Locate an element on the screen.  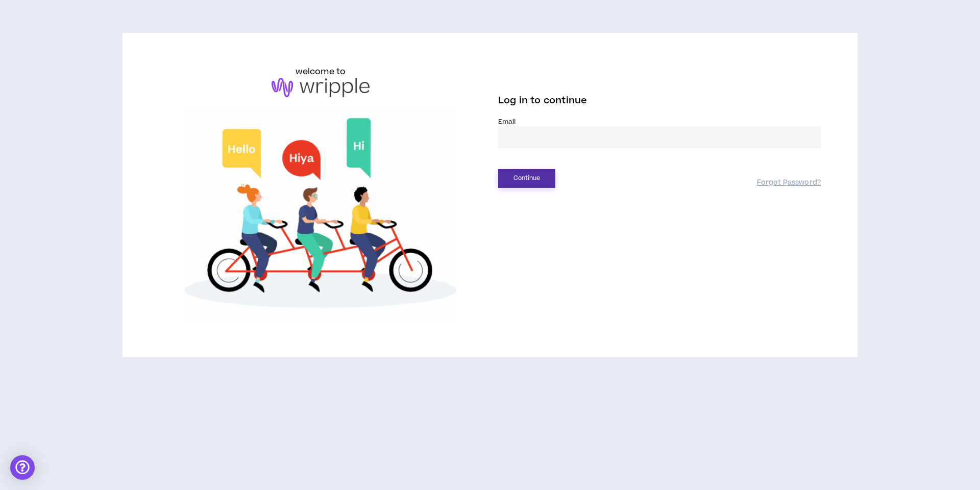
a: Forgot Password? is located at coordinates (788, 182).